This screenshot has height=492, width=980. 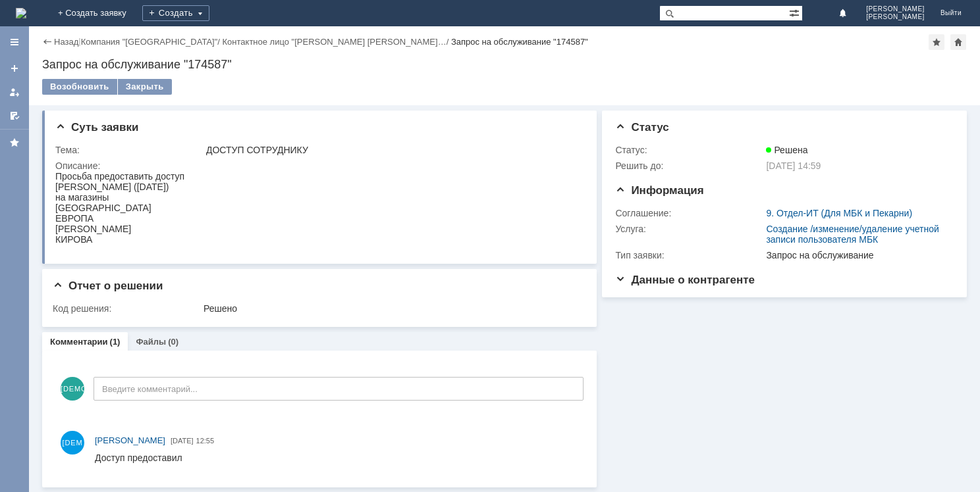 I want to click on span: Отчет о решении, so click(x=108, y=285).